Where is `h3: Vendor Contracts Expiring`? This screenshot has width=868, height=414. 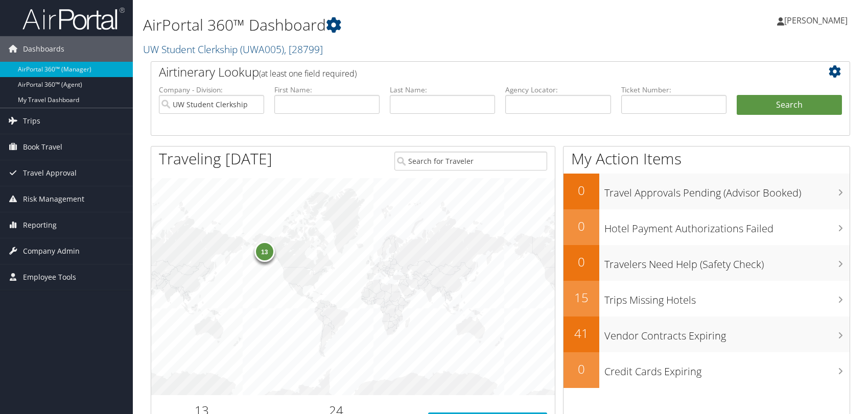
h3: Vendor Contracts Expiring is located at coordinates (727, 334).